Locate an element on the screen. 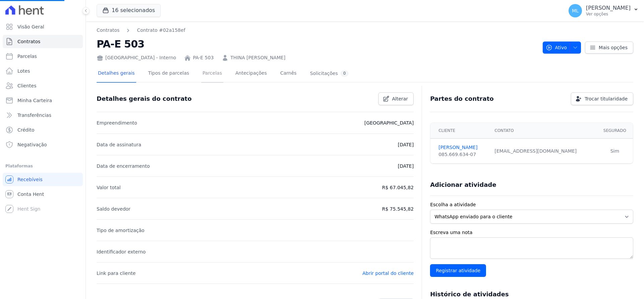 This screenshot has width=644, height=299. td: Sim is located at coordinates (615, 151).